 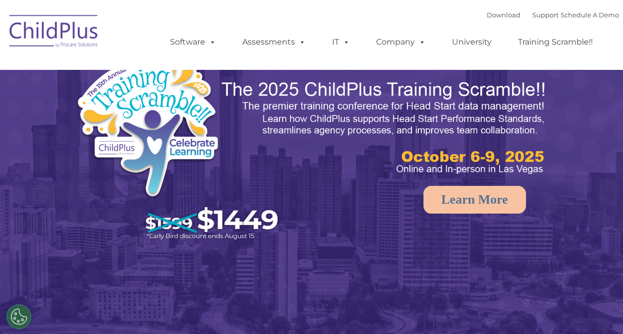 What do you see at coordinates (590, 15) in the screenshot?
I see `a: Schedule A Demo` at bounding box center [590, 15].